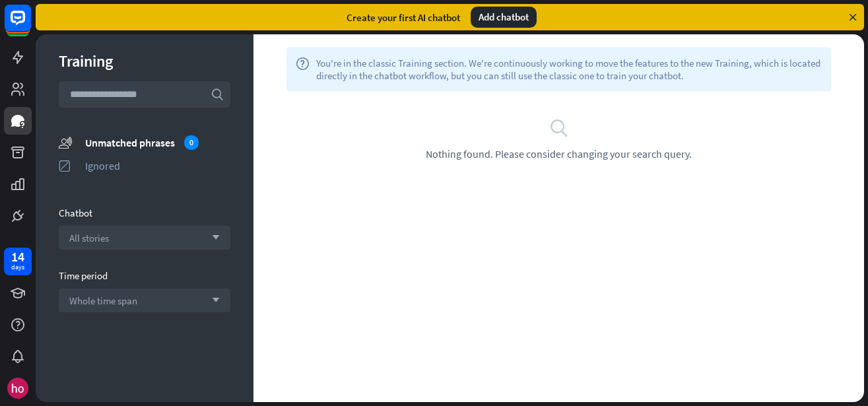  Describe the element at coordinates (90, 237) in the screenshot. I see `span: All stories` at that location.